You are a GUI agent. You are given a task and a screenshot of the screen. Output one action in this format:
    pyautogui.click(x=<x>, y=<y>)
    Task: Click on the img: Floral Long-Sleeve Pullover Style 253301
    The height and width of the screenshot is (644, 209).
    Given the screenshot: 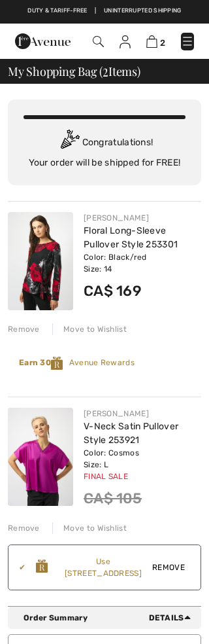 What is the action you would take?
    pyautogui.click(x=41, y=261)
    